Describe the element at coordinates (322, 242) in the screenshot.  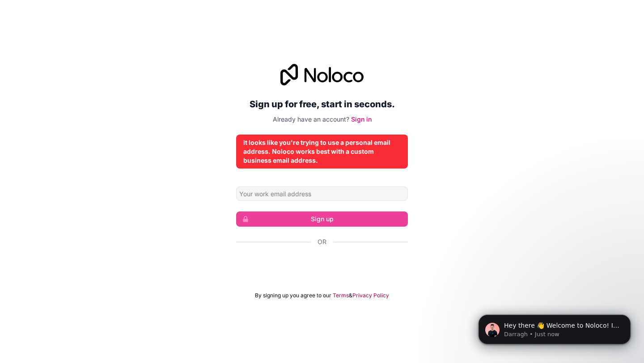
I see `span: Or` at that location.